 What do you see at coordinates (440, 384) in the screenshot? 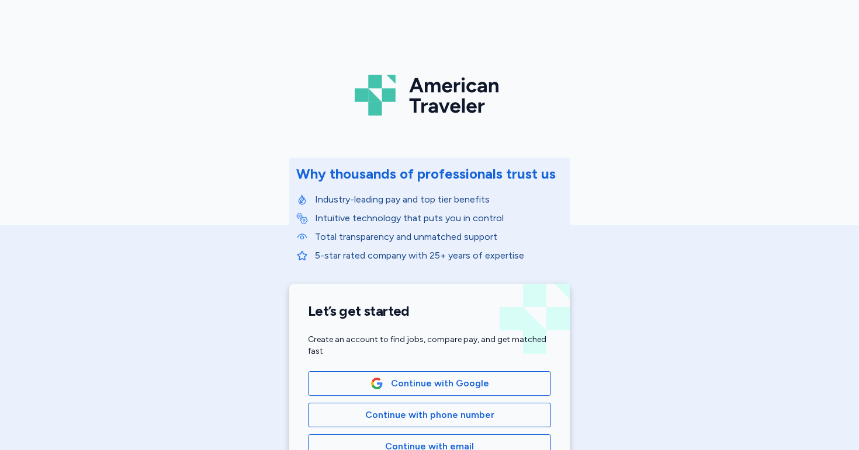
I see `span: Continue with Google` at bounding box center [440, 384].